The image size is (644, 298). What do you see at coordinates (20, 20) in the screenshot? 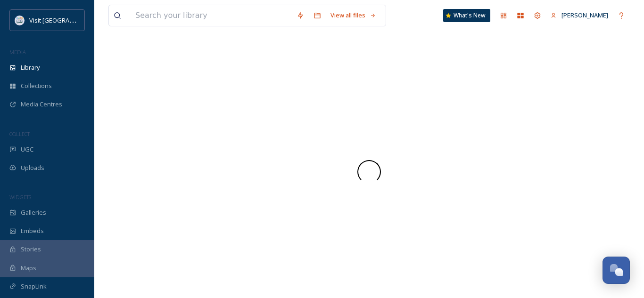
I see `img: QCCVB_VISIT_vert_logo_4c_tagline_122019.svg` at bounding box center [20, 20].